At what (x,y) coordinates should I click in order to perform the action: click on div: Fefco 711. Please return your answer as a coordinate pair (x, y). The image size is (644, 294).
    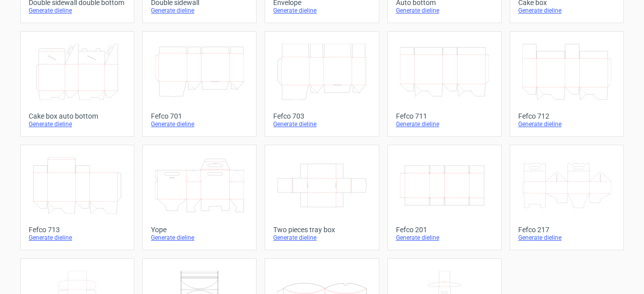
    Looking at the image, I should click on (445, 116).